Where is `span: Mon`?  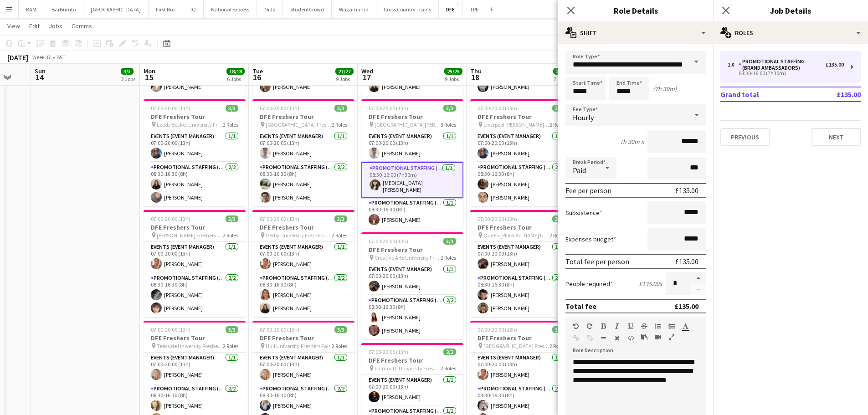 span: Mon is located at coordinates (150, 71).